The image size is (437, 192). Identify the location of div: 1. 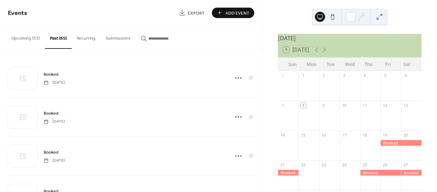
(303, 75).